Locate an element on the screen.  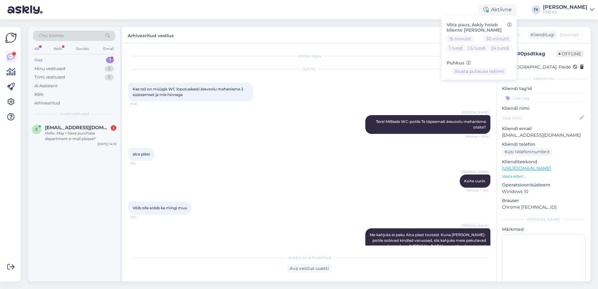
button: 15 minutit is located at coordinates (460, 39).